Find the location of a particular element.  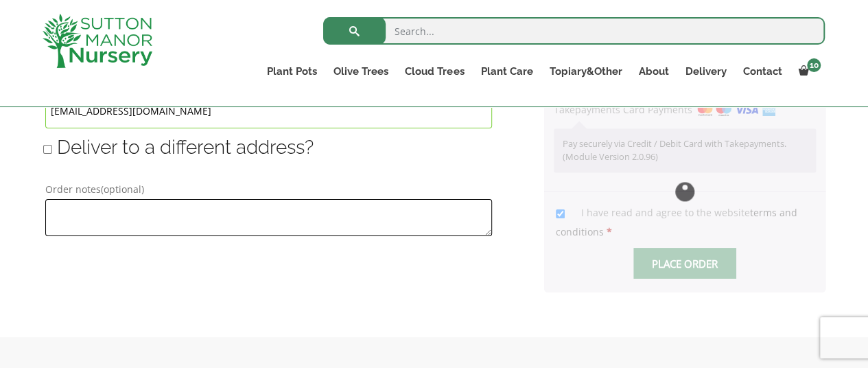

a: Plant Pots is located at coordinates (292, 72).